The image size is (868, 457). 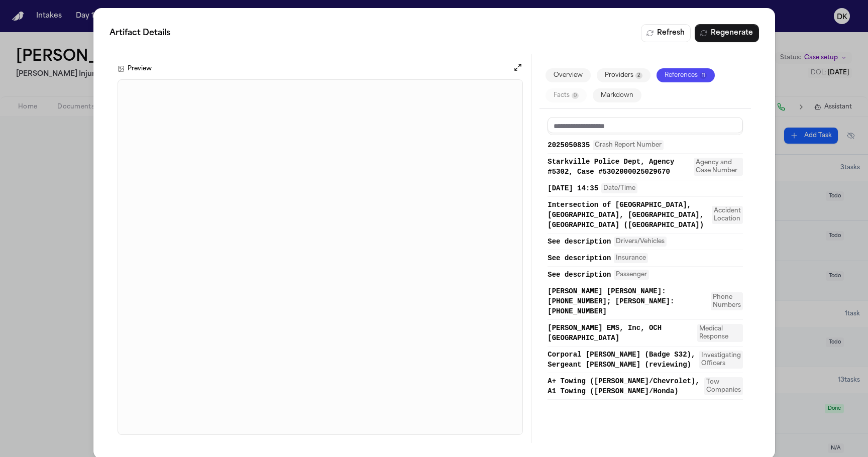 I want to click on button: References11, so click(x=685, y=75).